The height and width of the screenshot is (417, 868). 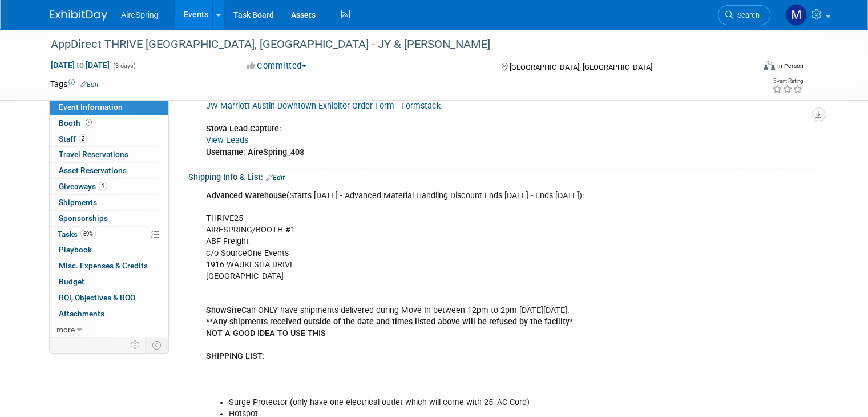 I want to click on div: Shipping Info & List:, so click(x=503, y=176).